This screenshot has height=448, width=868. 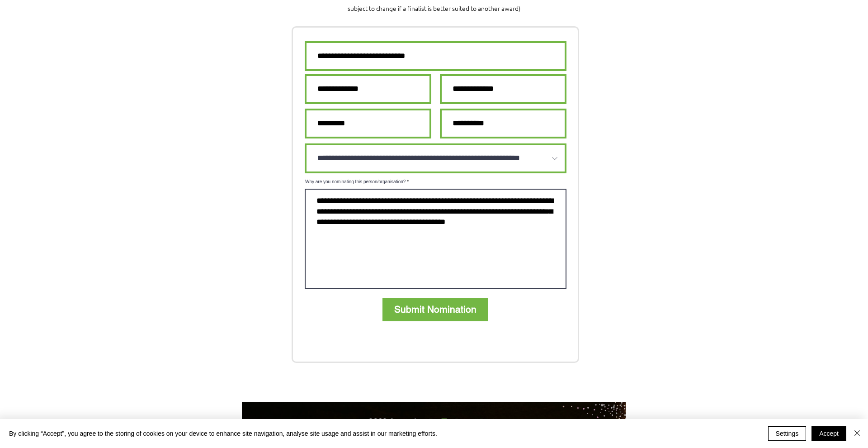 I want to click on button: Accept, so click(x=829, y=433).